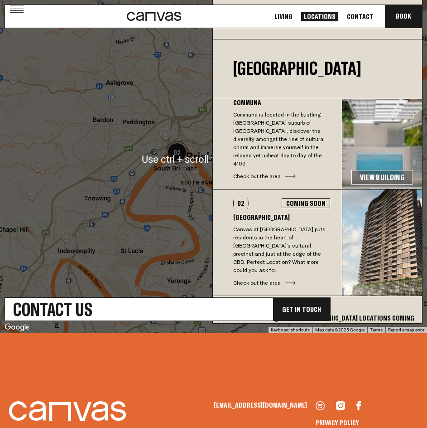 This screenshot has width=427, height=428. What do you see at coordinates (320, 16) in the screenshot?
I see `a: Locations` at bounding box center [320, 16].